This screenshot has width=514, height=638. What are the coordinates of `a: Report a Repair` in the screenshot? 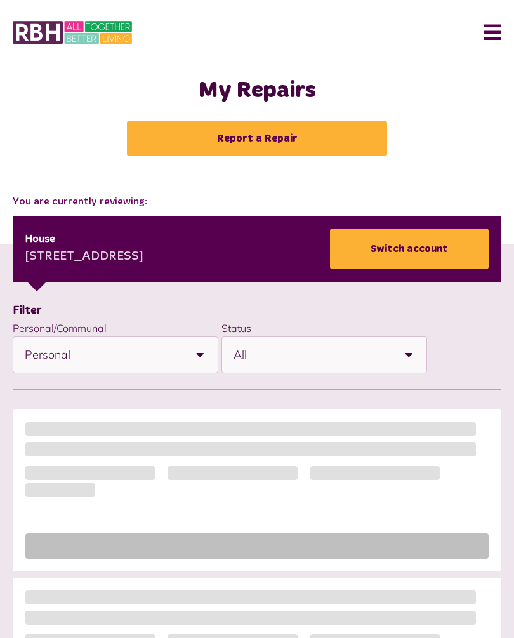 It's located at (257, 138).